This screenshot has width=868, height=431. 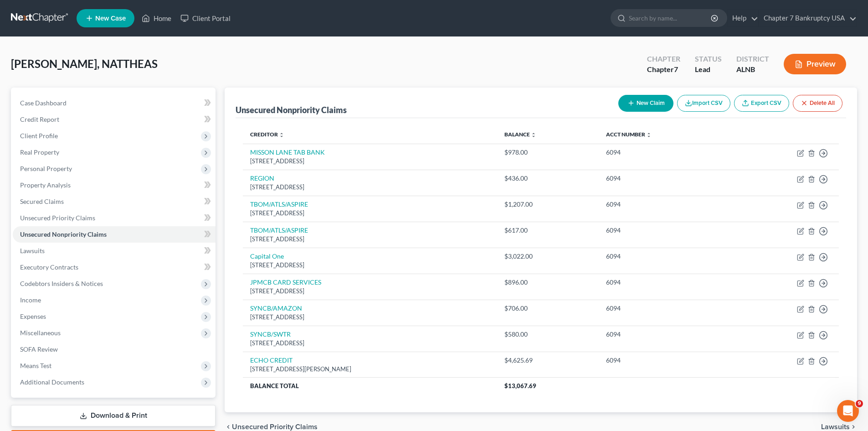 What do you see at coordinates (42, 201) in the screenshot?
I see `span: Secured Claims` at bounding box center [42, 201].